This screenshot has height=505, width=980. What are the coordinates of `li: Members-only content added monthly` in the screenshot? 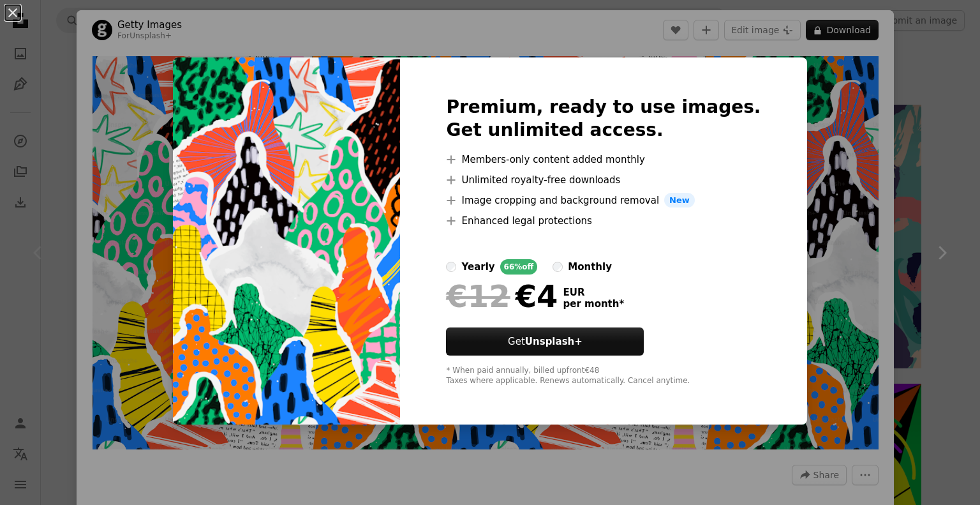 It's located at (603, 160).